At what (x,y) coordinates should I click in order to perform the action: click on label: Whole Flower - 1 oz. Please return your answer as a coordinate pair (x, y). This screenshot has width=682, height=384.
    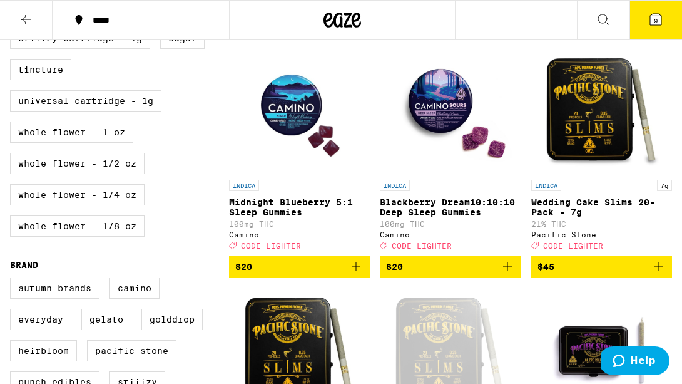
    Looking at the image, I should click on (71, 132).